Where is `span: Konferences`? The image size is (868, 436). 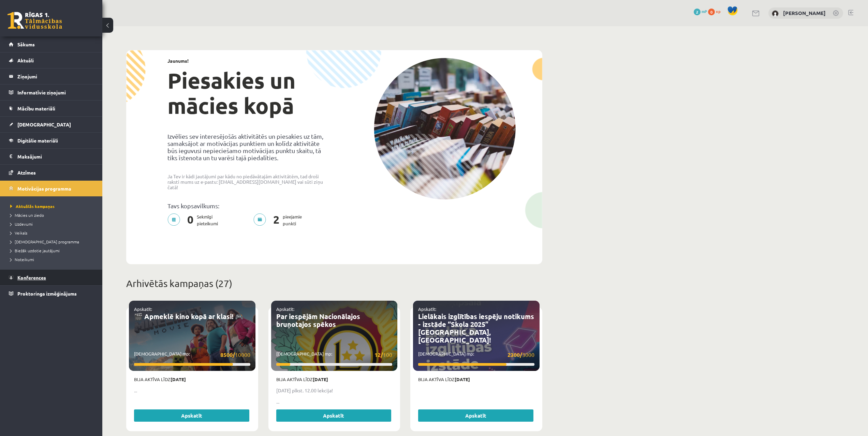
span: Konferences is located at coordinates (31, 278).